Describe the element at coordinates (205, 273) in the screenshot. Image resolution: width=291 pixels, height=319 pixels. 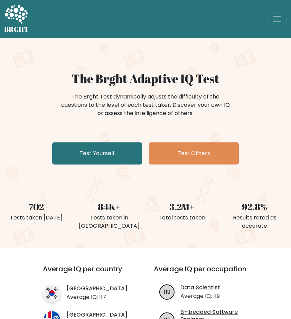
I see `h3: Average IQ per occupation` at that location.